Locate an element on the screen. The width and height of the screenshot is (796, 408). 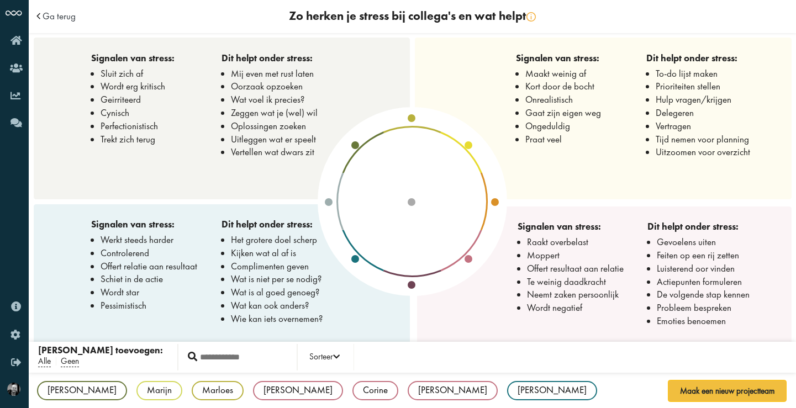
li: Wordt star is located at coordinates (154, 293).